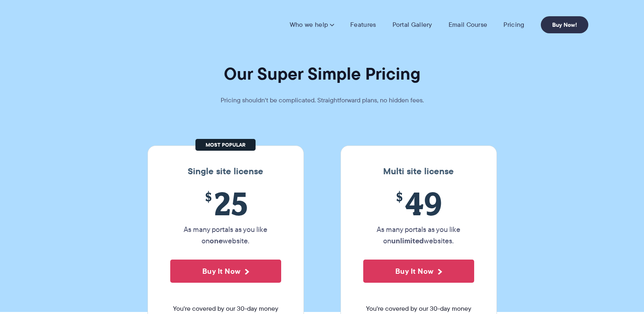 The image size is (644, 314). Describe the element at coordinates (226, 235) in the screenshot. I see `p: As many portals as you like on website.` at that location.